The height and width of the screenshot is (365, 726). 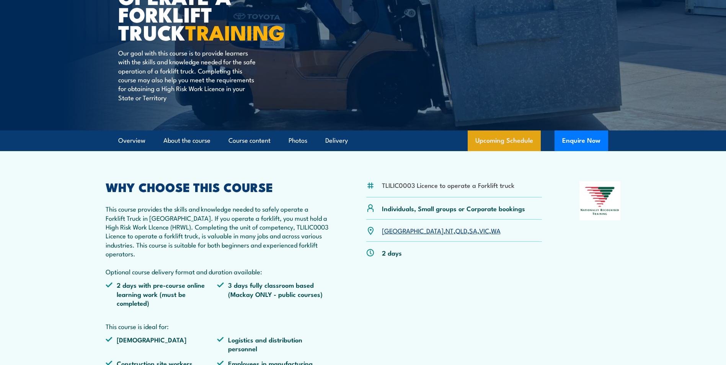 I want to click on li: TLILIC0003 Licence to operate a Forklift truck, so click(x=448, y=185).